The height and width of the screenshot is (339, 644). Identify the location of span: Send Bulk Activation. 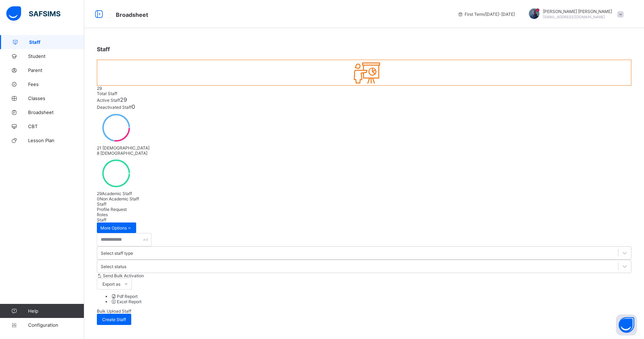
(123, 275).